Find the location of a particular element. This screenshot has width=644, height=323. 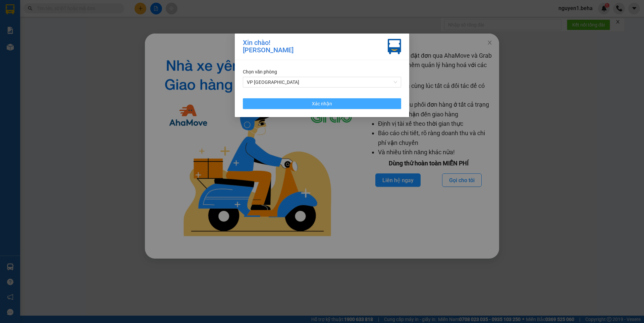

button: Xác nhận is located at coordinates (322, 104).